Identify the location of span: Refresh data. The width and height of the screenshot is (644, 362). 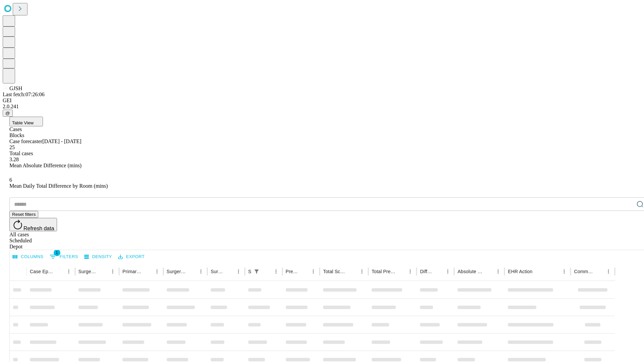
(39, 228).